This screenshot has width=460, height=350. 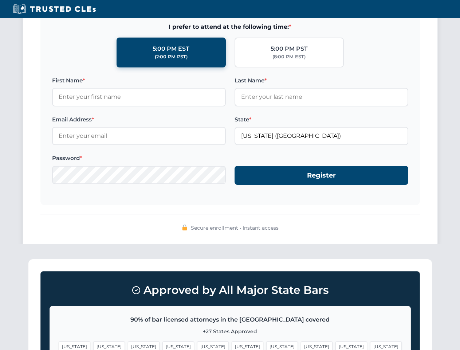 What do you see at coordinates (139, 136) in the screenshot?
I see `input: Enter your email` at bounding box center [139, 136].